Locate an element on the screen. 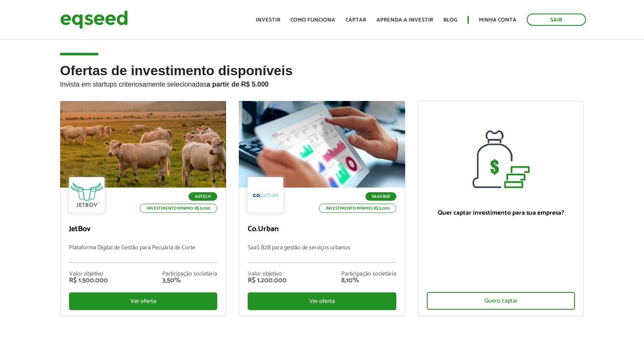 This screenshot has width=644, height=349. div: R$ 1.200.000 is located at coordinates (267, 281).